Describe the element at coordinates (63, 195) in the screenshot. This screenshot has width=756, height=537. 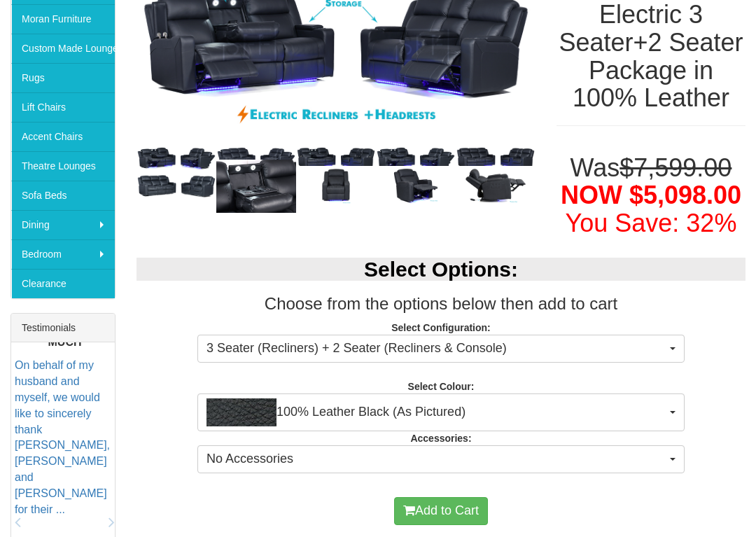
I see `a: Sofa Beds` at that location.